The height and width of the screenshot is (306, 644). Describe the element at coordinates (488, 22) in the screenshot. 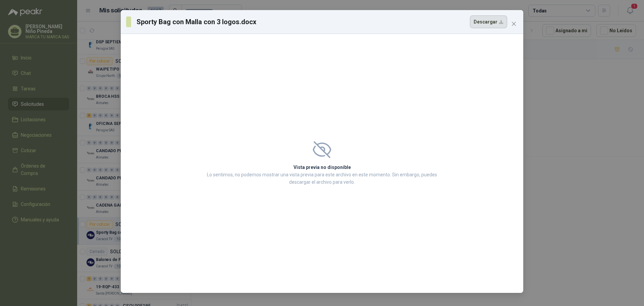

I see `button: Descargar` at that location.